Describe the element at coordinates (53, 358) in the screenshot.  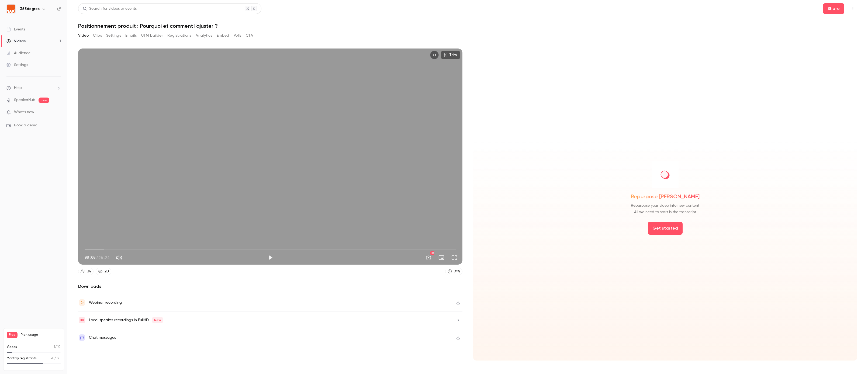
I see `span: 20` at that location.